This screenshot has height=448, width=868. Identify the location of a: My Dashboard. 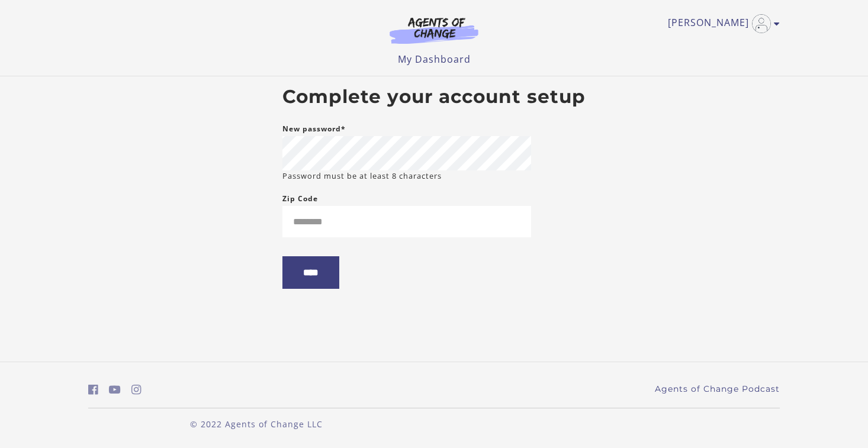
(434, 59).